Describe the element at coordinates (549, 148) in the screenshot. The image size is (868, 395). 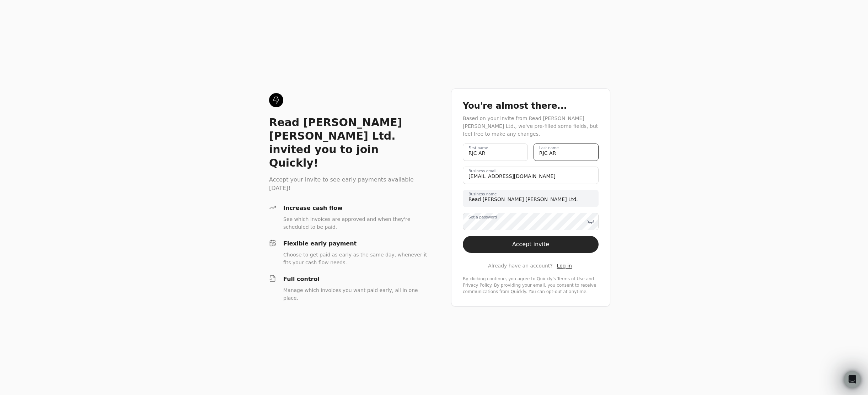
I see `label: Last name` at that location.